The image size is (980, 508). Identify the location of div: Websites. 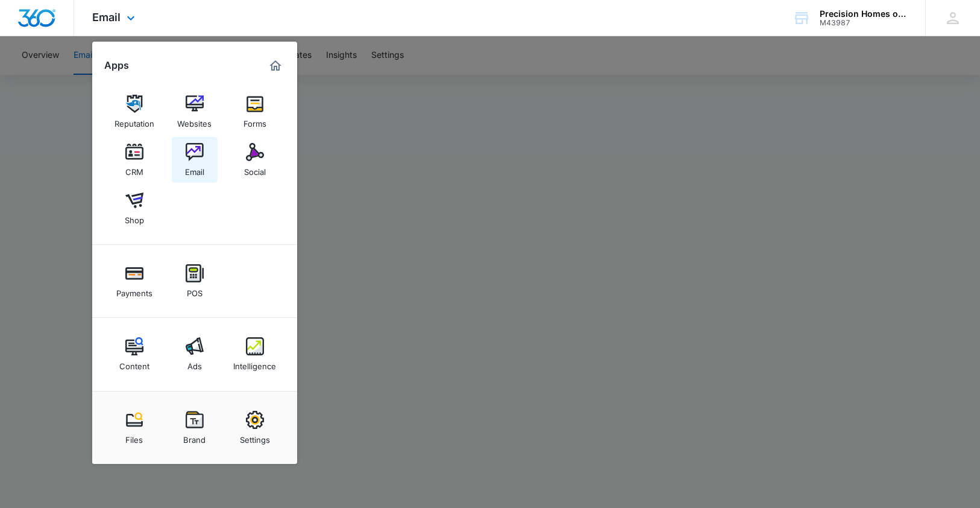
(194, 120).